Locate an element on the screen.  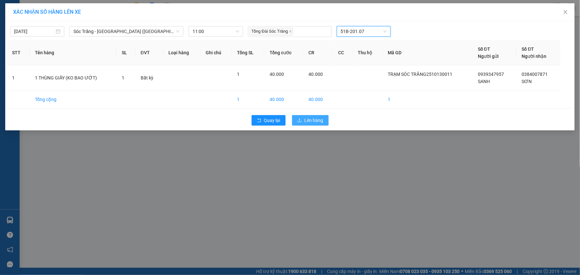
span: Người gửi is located at coordinates (489, 56).